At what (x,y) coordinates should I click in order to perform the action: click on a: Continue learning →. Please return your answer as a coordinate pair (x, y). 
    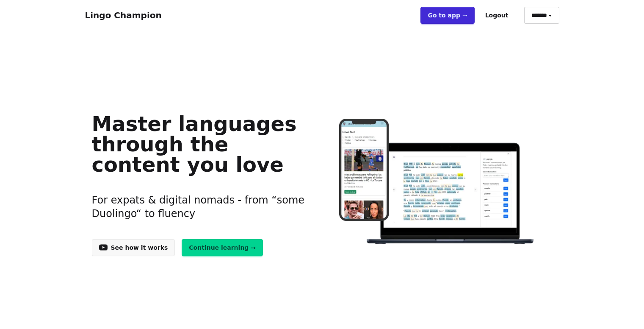
    Looking at the image, I should click on (222, 247).